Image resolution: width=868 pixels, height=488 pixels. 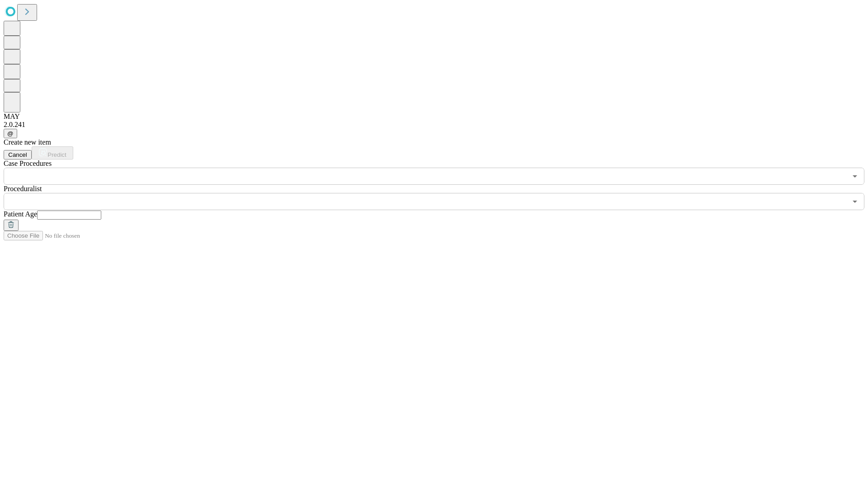 I want to click on button: Cancel, so click(x=18, y=155).